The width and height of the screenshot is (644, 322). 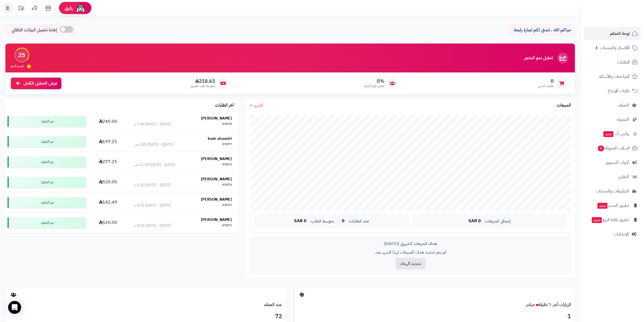 What do you see at coordinates (36, 83) in the screenshot?
I see `a: عرض التحليل الكامل` at bounding box center [36, 83].